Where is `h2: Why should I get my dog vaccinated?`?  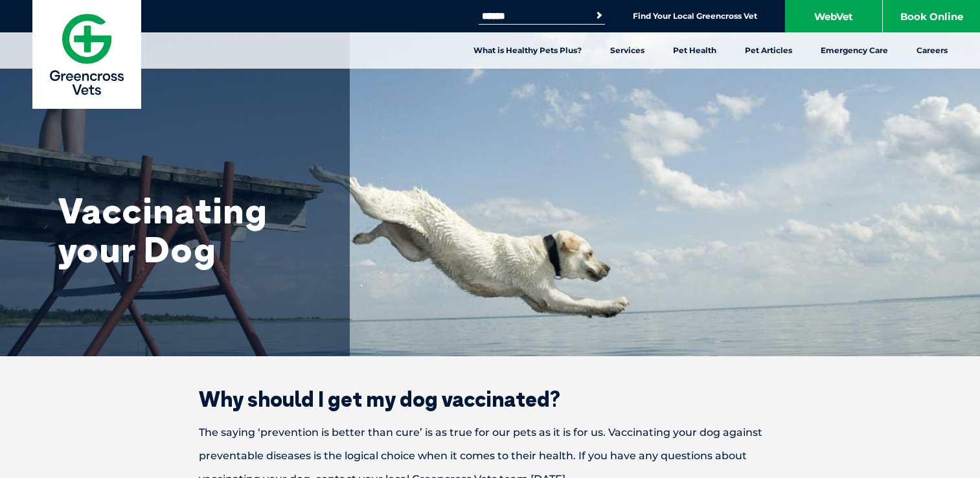 h2: Why should I get my dog vaccinated? is located at coordinates (490, 399).